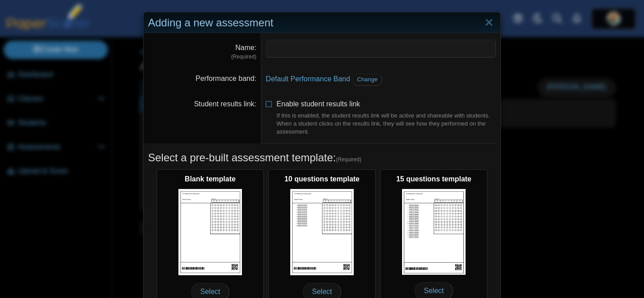  I want to click on dfn: (Required), so click(202, 57).